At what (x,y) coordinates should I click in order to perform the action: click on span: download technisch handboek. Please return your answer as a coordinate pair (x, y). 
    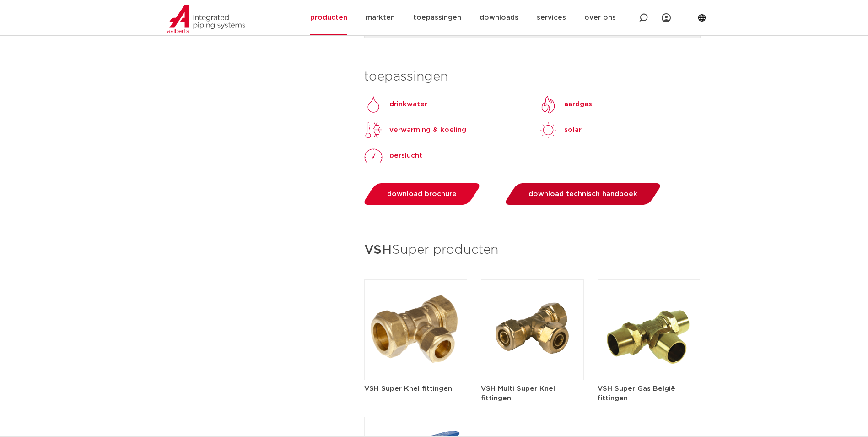
    Looking at the image, I should click on (583, 194).